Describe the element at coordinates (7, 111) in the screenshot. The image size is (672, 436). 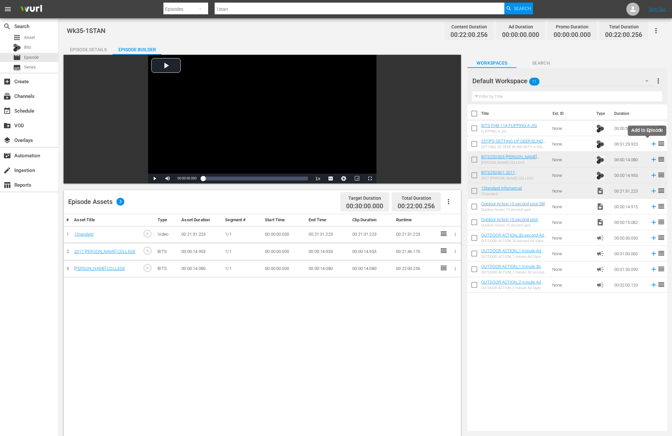
I see `span: Schedule` at that location.